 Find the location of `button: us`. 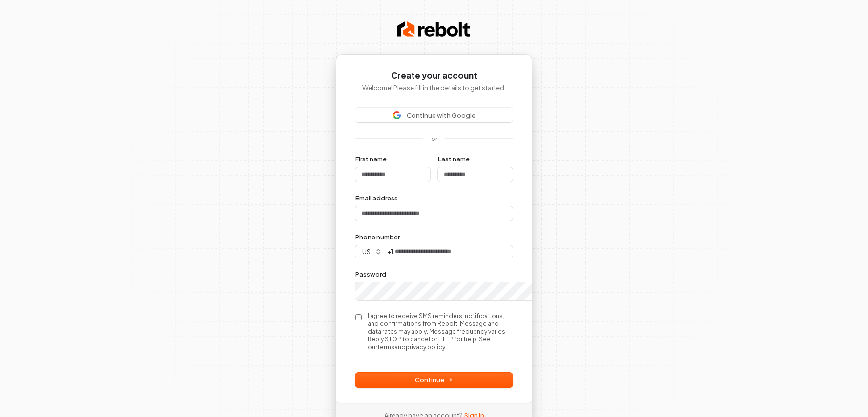

button: us is located at coordinates (370, 251).